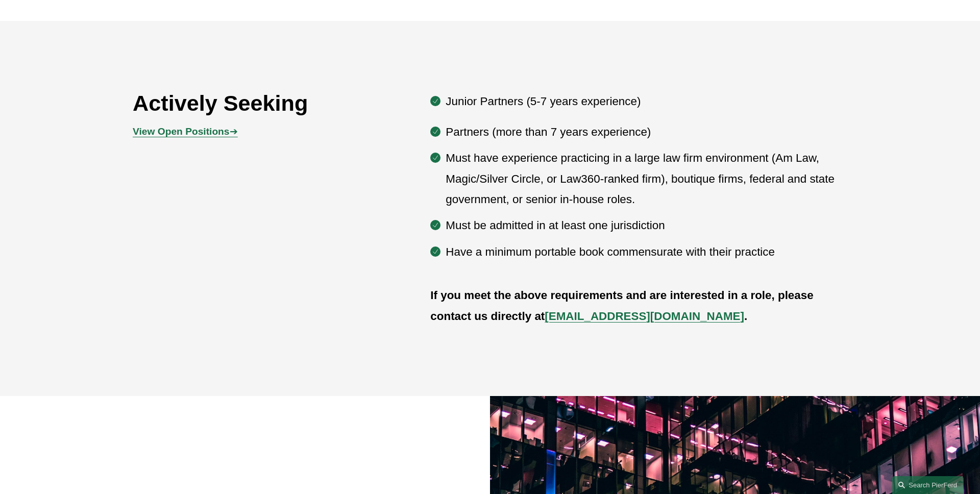  What do you see at coordinates (647, 132) in the screenshot?
I see `p: Partners (more than 7 years experience)` at bounding box center [647, 132].